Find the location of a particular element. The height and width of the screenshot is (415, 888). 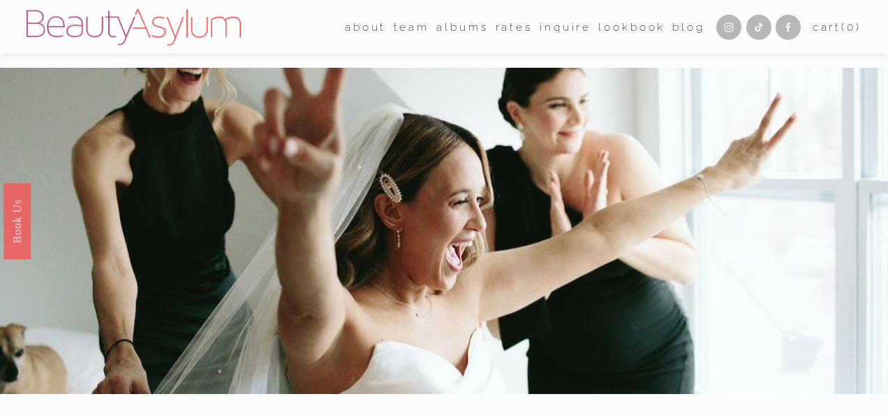

span: team is located at coordinates (411, 27).